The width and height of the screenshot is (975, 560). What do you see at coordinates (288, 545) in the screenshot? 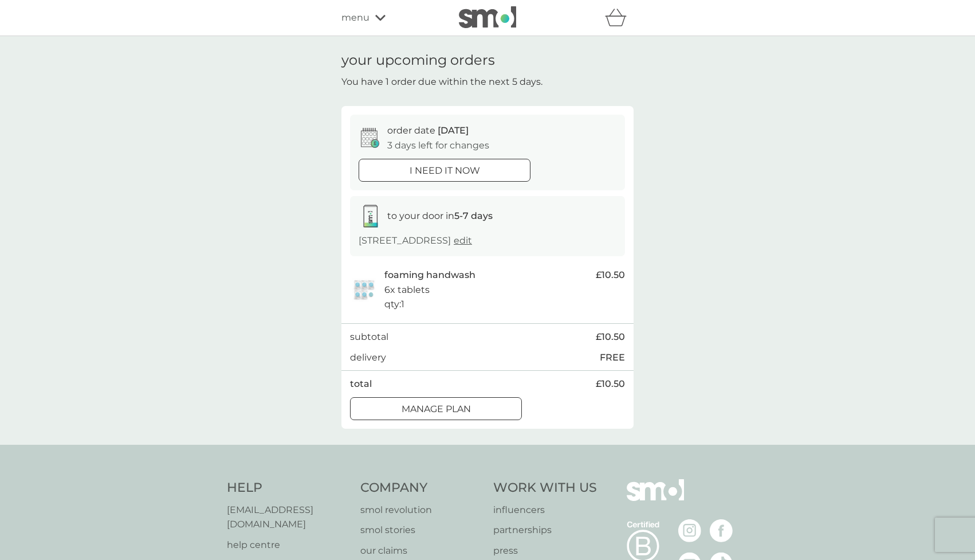
I see `a: help centre` at bounding box center [288, 545].